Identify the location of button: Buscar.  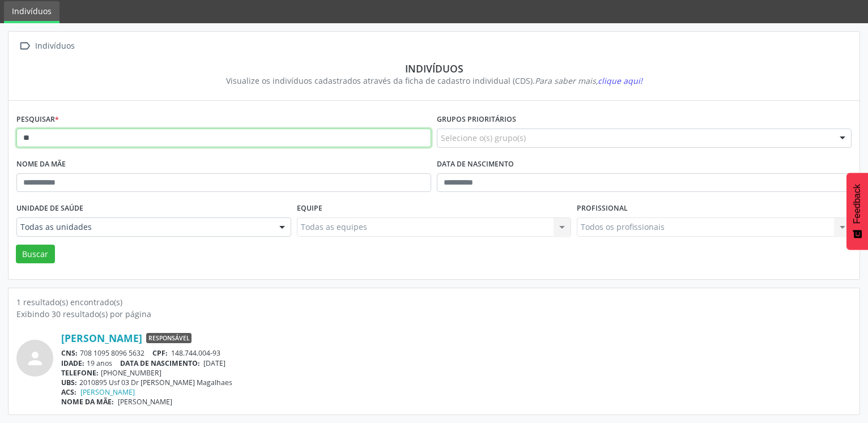
(35, 255).